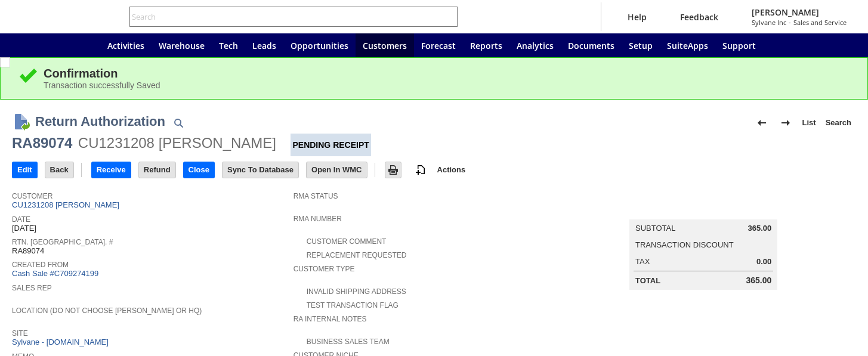  What do you see at coordinates (641, 46) in the screenshot?
I see `a: Setup` at bounding box center [641, 46].